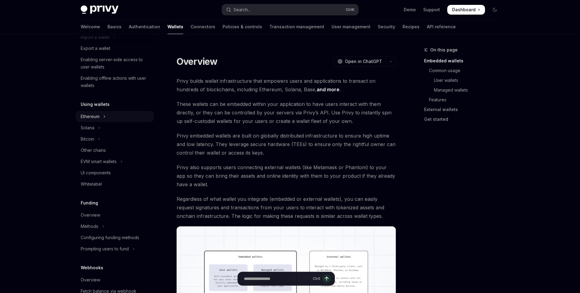 The width and height of the screenshot is (580, 293). Describe the element at coordinates (495, 10) in the screenshot. I see `button: Toggle dark mode` at that location.